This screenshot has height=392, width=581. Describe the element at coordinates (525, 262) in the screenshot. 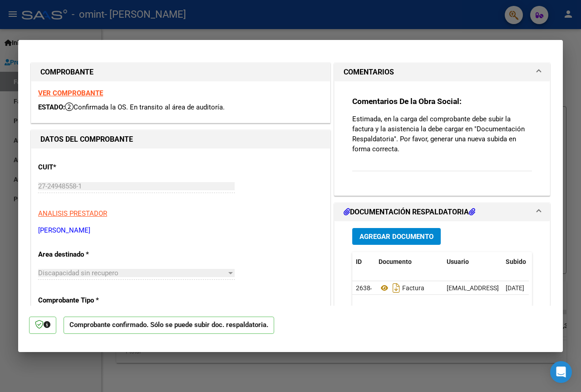

I see `datatable-header-cell: Subido` at that location.